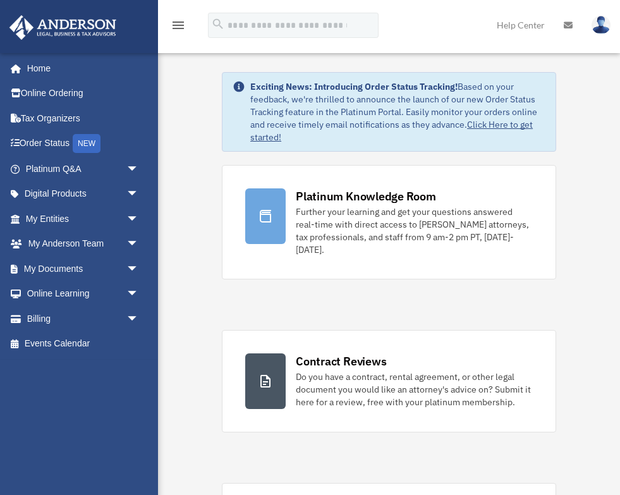 This screenshot has height=495, width=620. I want to click on a: My Anderson Teamarrow_drop_down, so click(83, 244).